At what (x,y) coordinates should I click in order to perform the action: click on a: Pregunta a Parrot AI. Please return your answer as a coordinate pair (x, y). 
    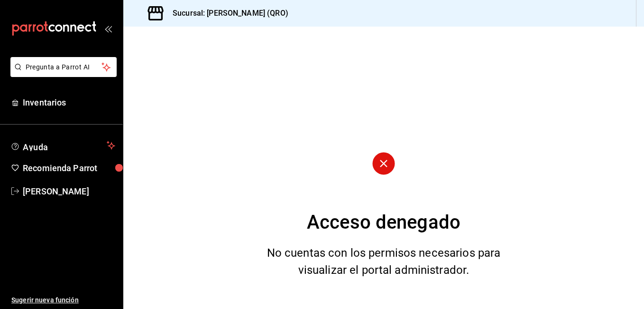
    Looking at the image, I should click on (62, 74).